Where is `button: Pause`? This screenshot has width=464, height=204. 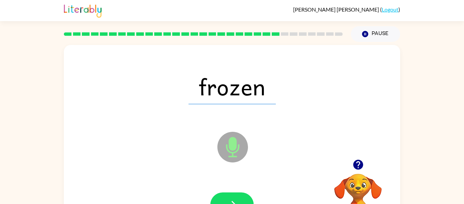 button: Pause is located at coordinates (376, 34).